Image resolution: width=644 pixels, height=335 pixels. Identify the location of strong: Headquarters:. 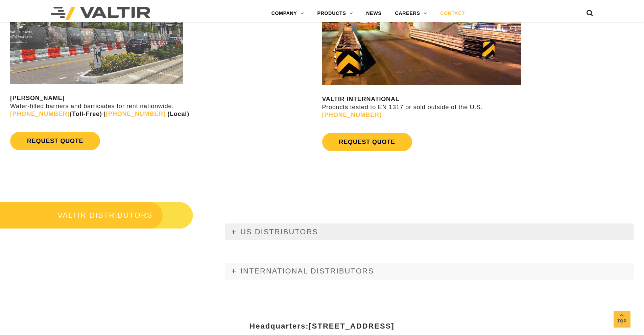
(322, 326).